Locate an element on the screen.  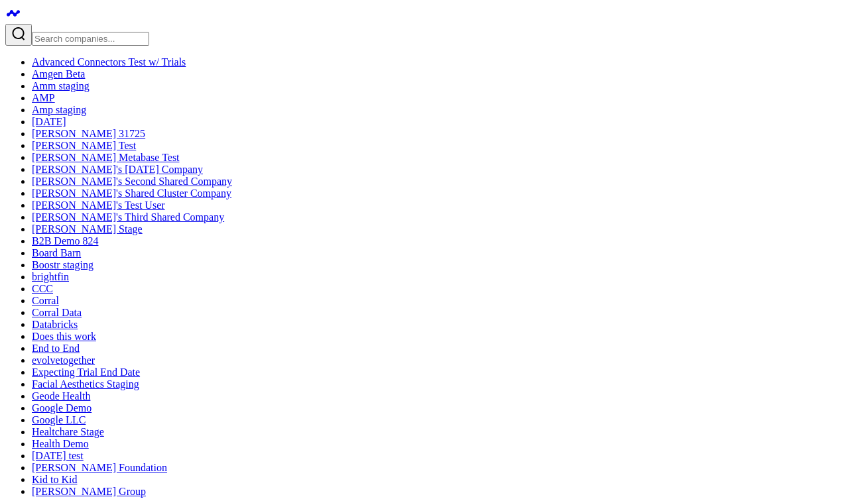
a: End to End is located at coordinates (55, 348).